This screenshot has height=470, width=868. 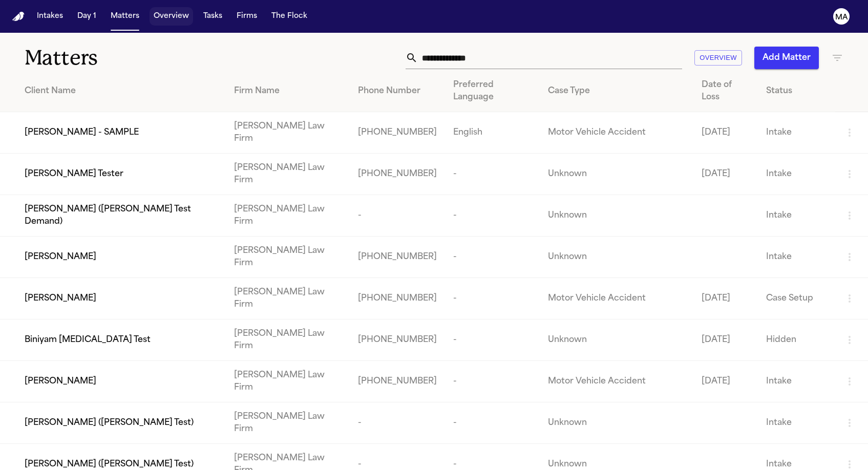 What do you see at coordinates (125, 16) in the screenshot?
I see `a: Matters` at bounding box center [125, 16].